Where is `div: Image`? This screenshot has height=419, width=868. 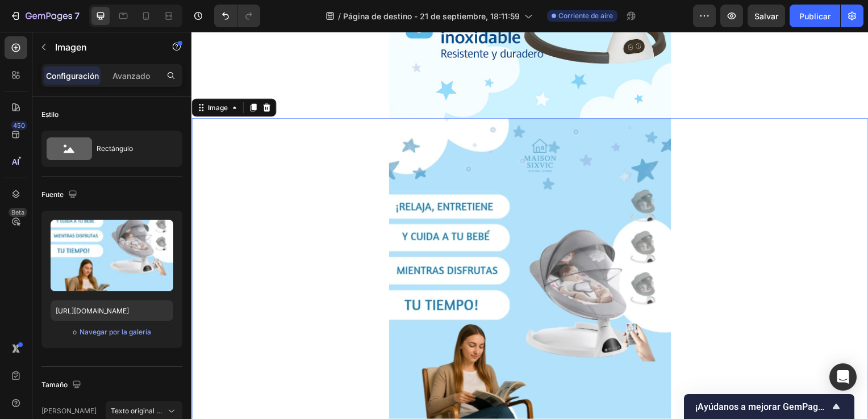
div: Image is located at coordinates (26, 76).